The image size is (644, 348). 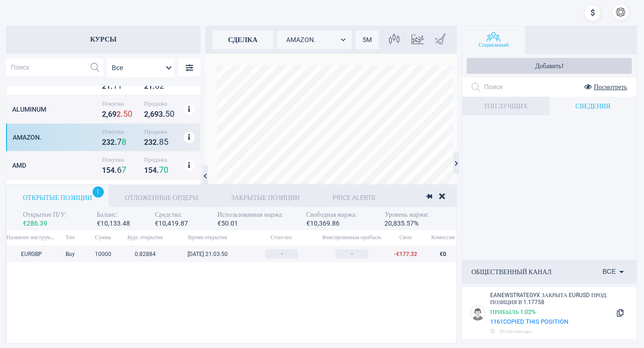 I want to click on div: 5M, so click(x=367, y=39).